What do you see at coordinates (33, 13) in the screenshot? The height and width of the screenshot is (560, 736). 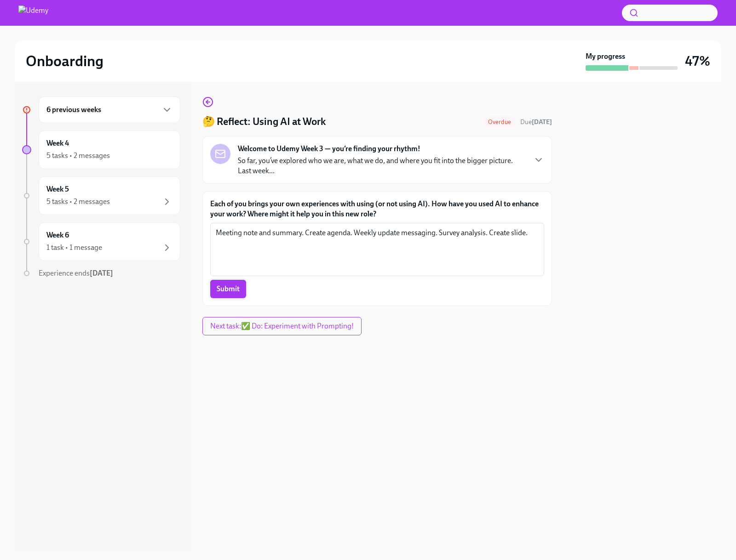 I see `img: Udemy` at bounding box center [33, 13].